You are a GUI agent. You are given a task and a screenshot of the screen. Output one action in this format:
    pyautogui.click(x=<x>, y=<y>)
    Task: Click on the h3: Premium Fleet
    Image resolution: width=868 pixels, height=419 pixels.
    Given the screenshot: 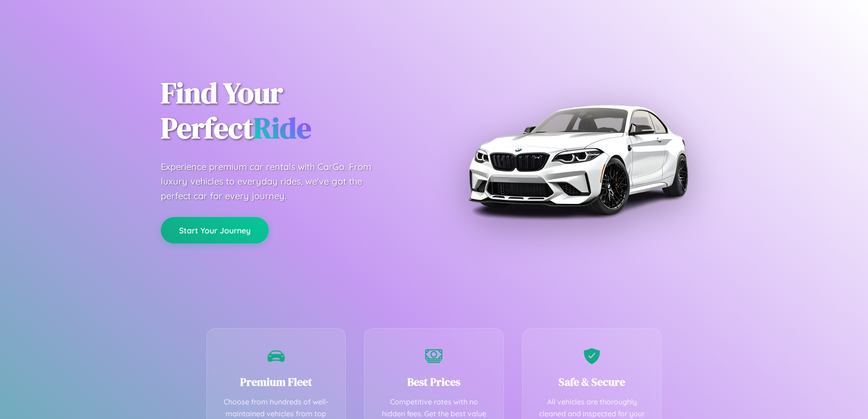 What is the action you would take?
    pyautogui.click(x=276, y=382)
    